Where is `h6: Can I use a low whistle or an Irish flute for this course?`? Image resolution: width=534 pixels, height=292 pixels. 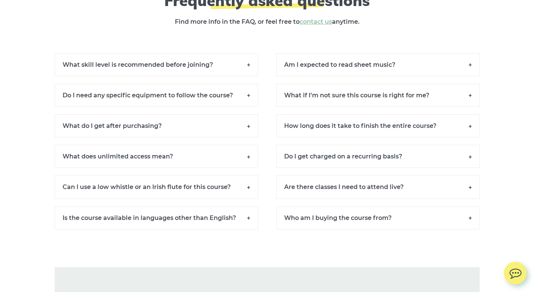 h6: Can I use a low whistle or an Irish flute for this course? is located at coordinates (156, 187).